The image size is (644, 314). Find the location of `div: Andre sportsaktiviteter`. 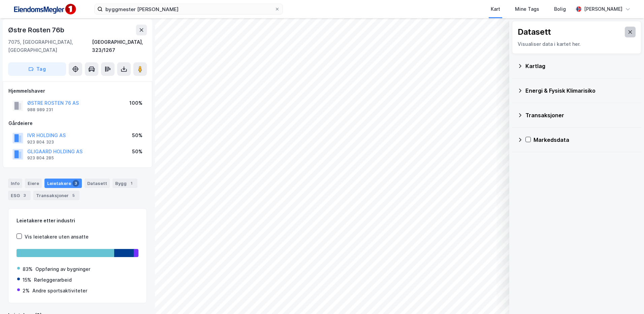

div: Andre sportsaktiviteter is located at coordinates (60, 291).